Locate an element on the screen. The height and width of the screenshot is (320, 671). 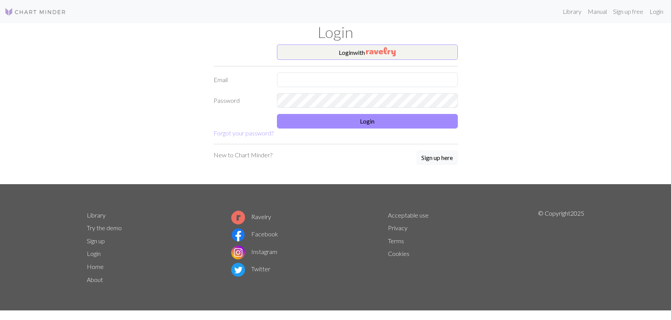
button: Login is located at coordinates (367, 121).